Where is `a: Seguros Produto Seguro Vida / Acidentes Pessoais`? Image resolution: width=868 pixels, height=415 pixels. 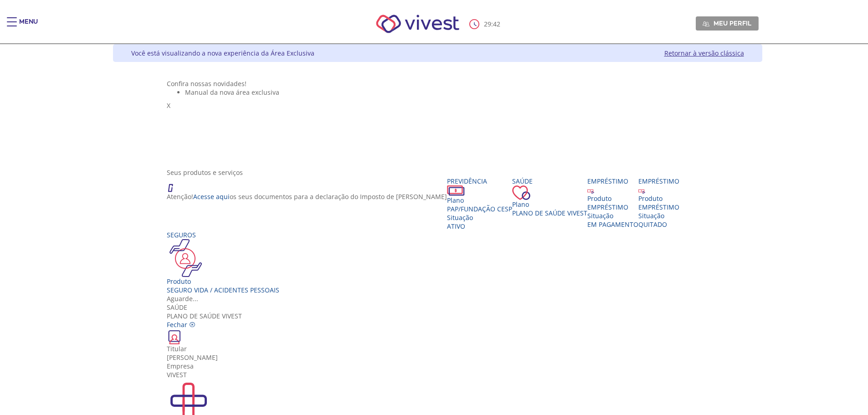 a: Seguros Produto Seguro Vida / Acidentes Pessoais is located at coordinates (223, 263).